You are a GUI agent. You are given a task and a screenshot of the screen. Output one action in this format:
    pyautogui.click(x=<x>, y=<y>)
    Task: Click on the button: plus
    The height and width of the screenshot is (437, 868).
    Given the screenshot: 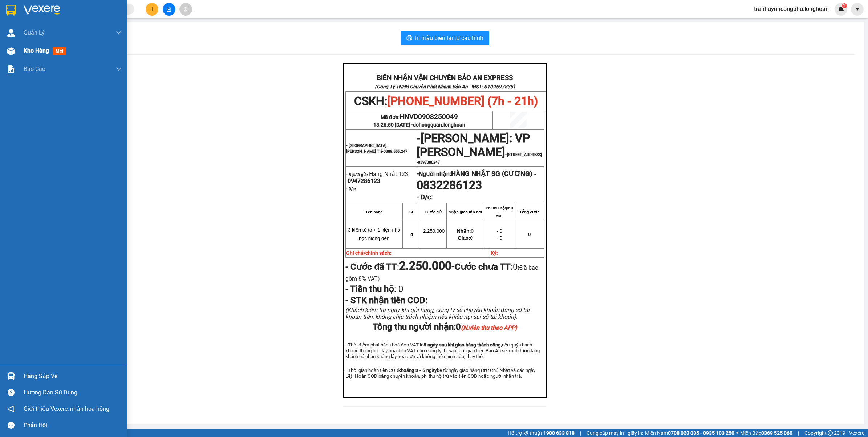 What is the action you would take?
    pyautogui.click(x=152, y=9)
    